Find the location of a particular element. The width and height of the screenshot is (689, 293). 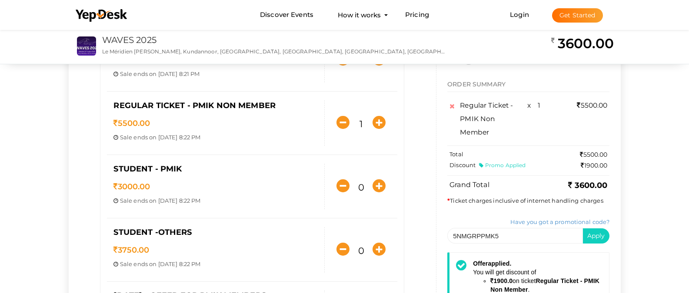

a: Login is located at coordinates (519, 14).